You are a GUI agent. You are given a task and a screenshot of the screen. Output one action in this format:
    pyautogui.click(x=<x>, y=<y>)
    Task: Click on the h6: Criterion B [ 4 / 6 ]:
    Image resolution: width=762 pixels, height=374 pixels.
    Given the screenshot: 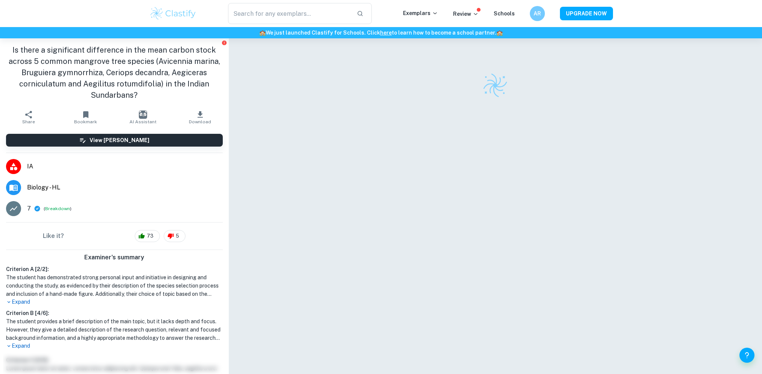 What is the action you would take?
    pyautogui.click(x=114, y=314)
    